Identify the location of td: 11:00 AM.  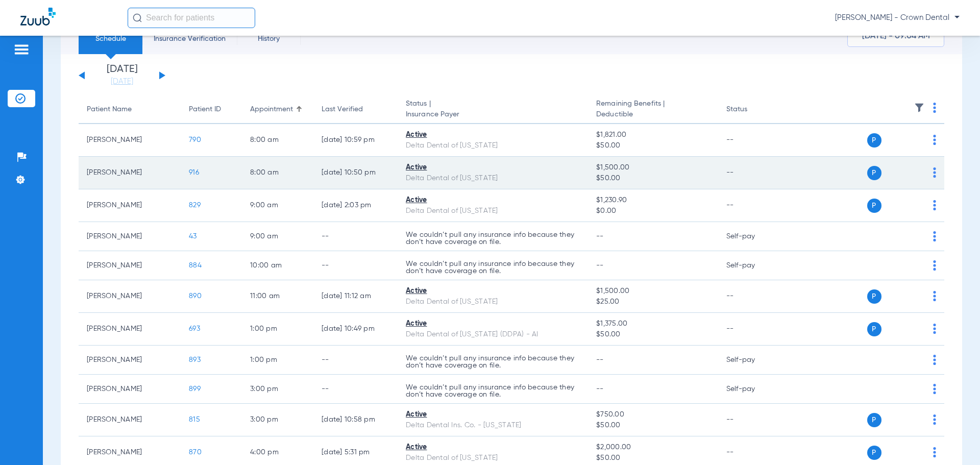
(278, 297).